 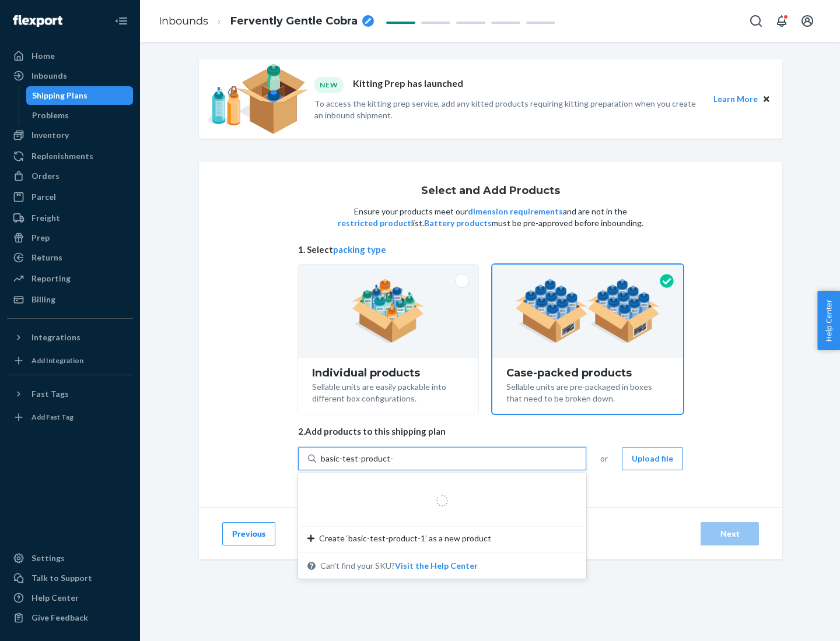 I want to click on a: Returns, so click(x=70, y=258).